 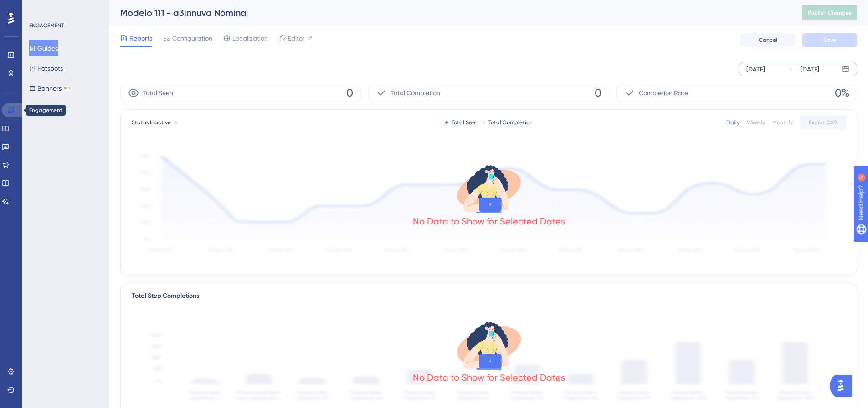 I want to click on div: 5, so click(x=64, y=8).